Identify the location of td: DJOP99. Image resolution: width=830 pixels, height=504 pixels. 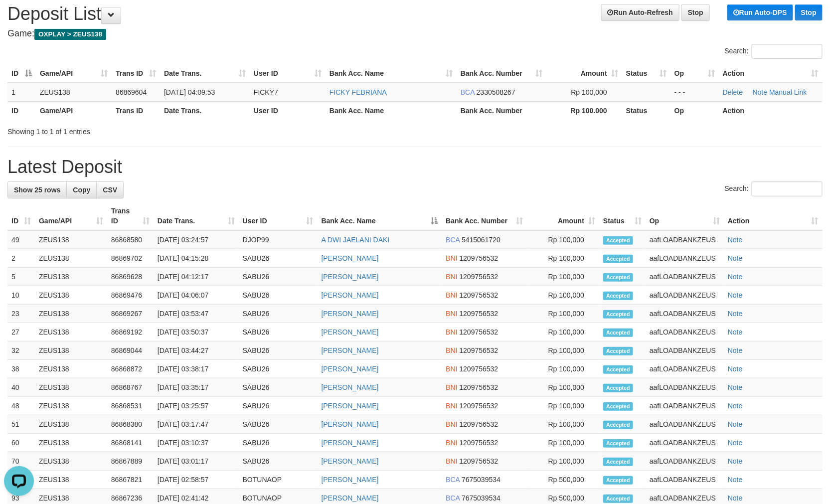
(278, 240).